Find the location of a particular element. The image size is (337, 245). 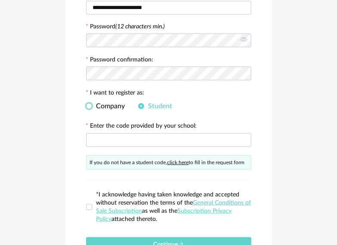

span: Company is located at coordinates (108, 106).